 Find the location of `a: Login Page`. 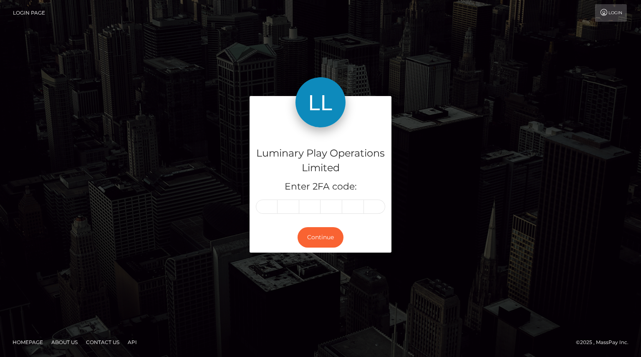

a: Login Page is located at coordinates (29, 13).